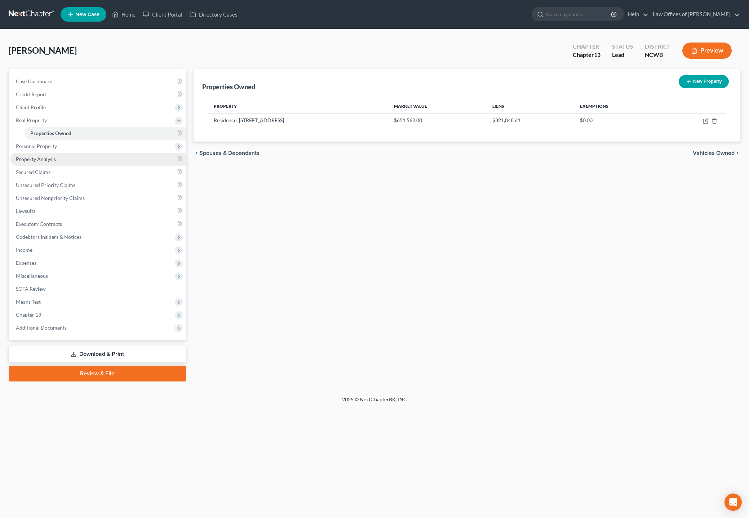  I want to click on th: Exemptions, so click(618, 106).